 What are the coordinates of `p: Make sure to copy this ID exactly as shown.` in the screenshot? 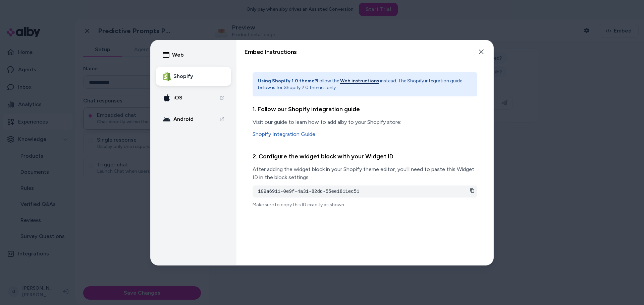 It's located at (365, 205).